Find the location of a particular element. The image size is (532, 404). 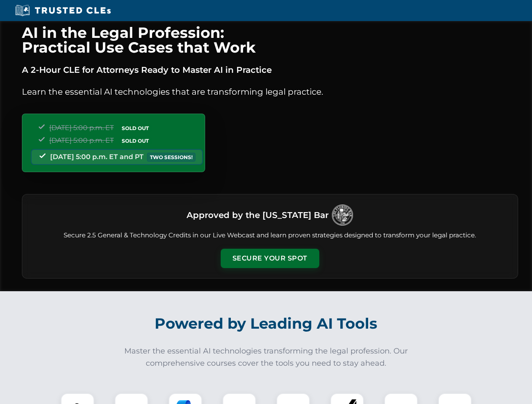

h2: Powered by Leading AI Tools is located at coordinates (266, 323).